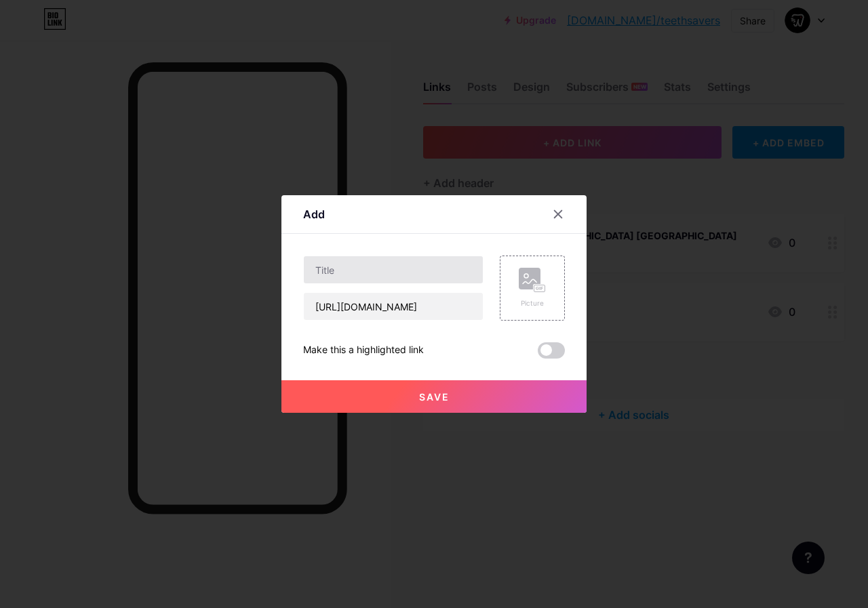 This screenshot has width=868, height=608. Describe the element at coordinates (434, 397) in the screenshot. I see `span: Save` at that location.